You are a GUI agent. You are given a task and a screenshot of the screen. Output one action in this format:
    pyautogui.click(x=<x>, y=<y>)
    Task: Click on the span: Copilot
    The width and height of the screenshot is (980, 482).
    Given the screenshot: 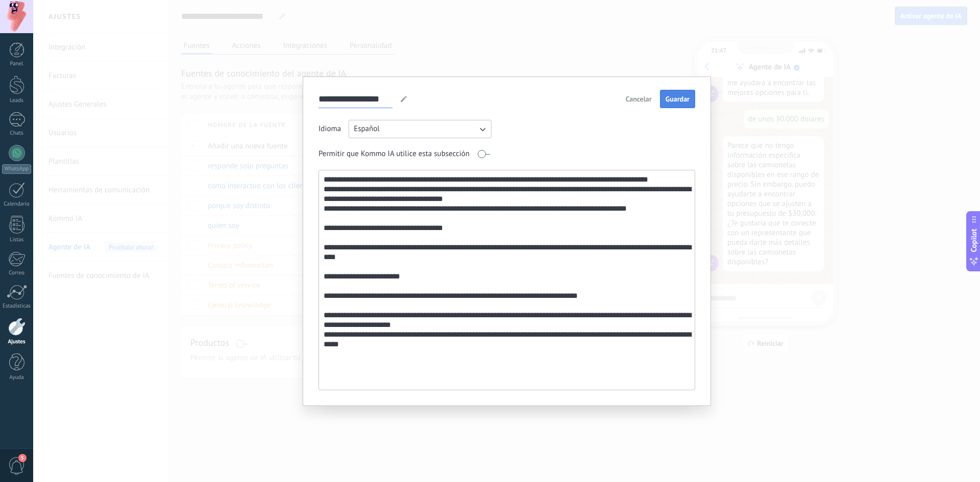 What is the action you would take?
    pyautogui.click(x=974, y=241)
    